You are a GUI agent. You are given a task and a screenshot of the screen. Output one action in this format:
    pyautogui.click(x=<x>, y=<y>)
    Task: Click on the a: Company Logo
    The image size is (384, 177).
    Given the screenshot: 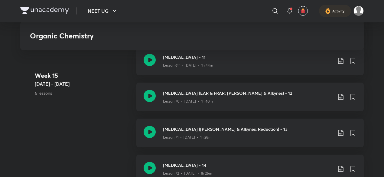 What is the action you would take?
    pyautogui.click(x=44, y=11)
    